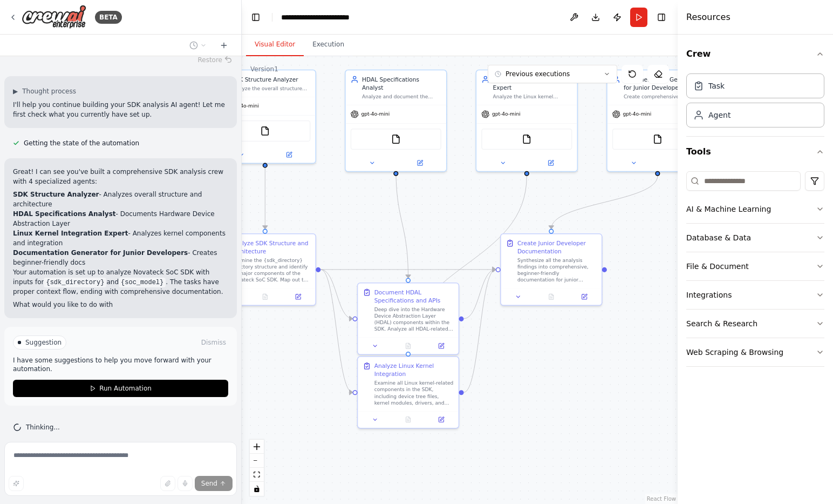 This screenshot has height=504, width=833. What do you see at coordinates (718, 266) in the screenshot?
I see `div: File & Document` at bounding box center [718, 266].